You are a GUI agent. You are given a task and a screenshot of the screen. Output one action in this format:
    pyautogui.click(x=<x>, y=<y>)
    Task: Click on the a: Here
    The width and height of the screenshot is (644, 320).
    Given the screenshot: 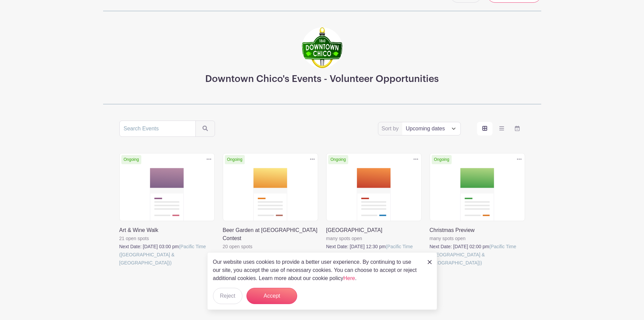 What is the action you would take?
    pyautogui.click(x=349, y=278)
    